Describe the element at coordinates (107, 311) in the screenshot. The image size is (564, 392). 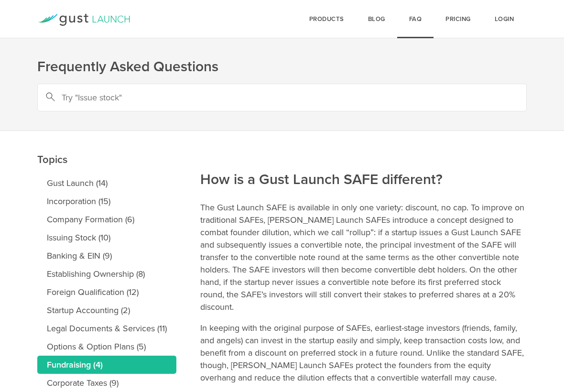
I see `a: Startup Accounting (2)` at that location.